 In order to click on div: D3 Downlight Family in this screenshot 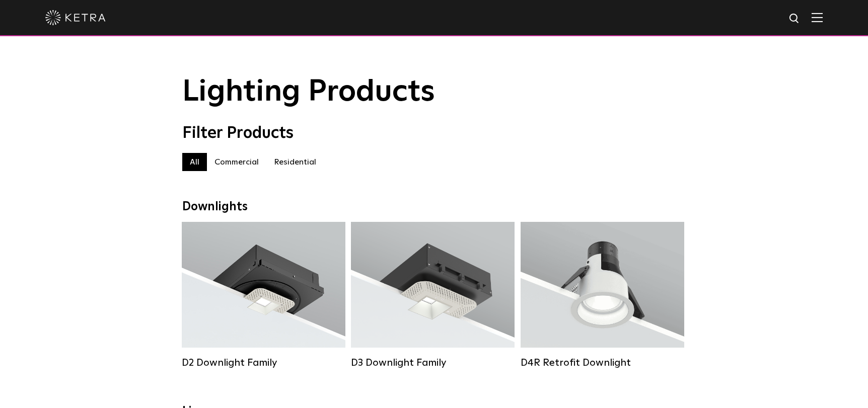, I will do `click(433, 363)`.